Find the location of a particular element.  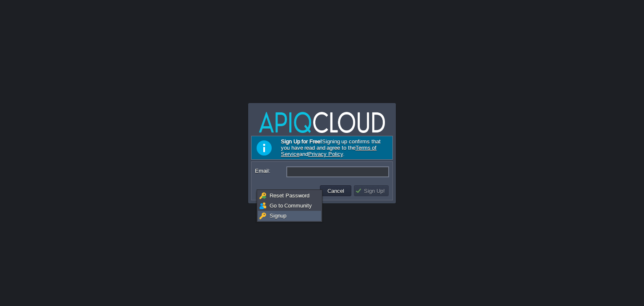

label: Email: is located at coordinates (270, 171).